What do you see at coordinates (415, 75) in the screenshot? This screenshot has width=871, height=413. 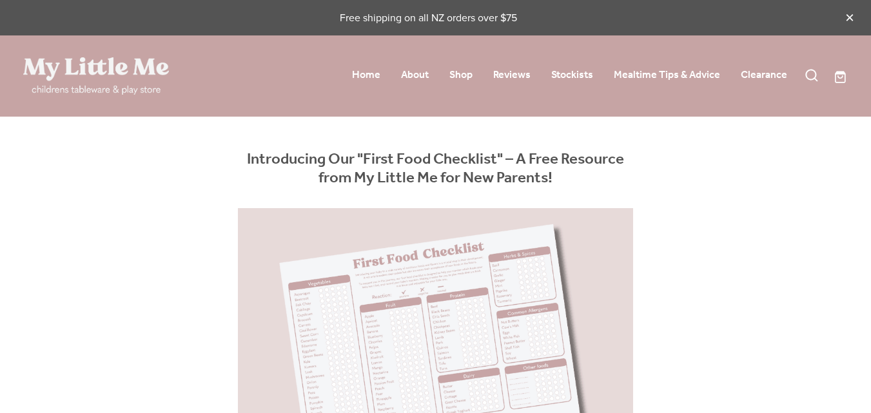 I see `a: About` at bounding box center [415, 75].